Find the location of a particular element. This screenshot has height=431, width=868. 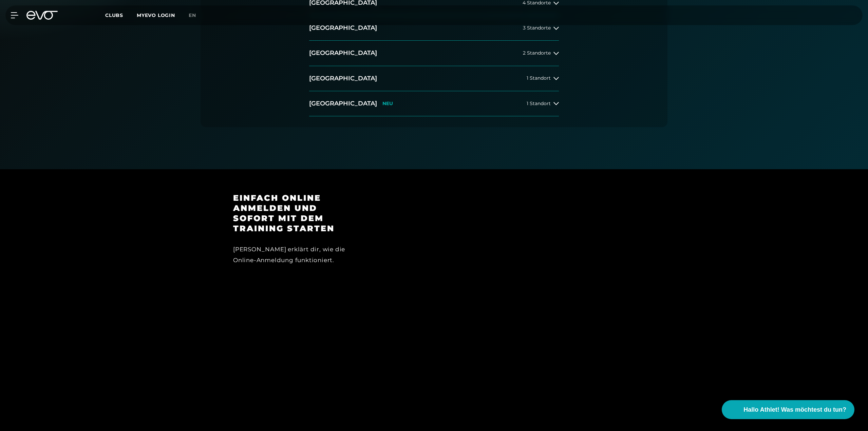

span: Hallo Athlet! Was möchtest du tun? is located at coordinates (795, 409).